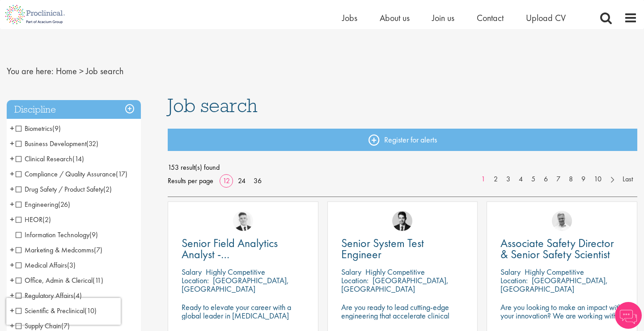 This screenshot has height=331, width=644. Describe the element at coordinates (350, 18) in the screenshot. I see `a: Jobs` at that location.